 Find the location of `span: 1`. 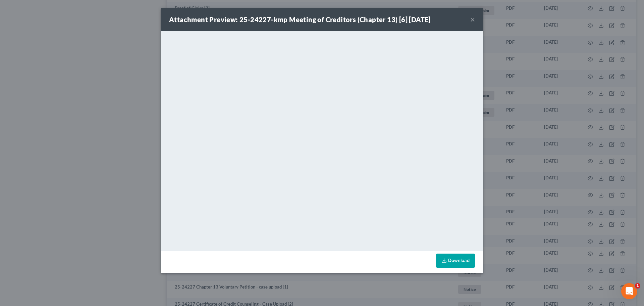

span: 1 is located at coordinates (638, 286).